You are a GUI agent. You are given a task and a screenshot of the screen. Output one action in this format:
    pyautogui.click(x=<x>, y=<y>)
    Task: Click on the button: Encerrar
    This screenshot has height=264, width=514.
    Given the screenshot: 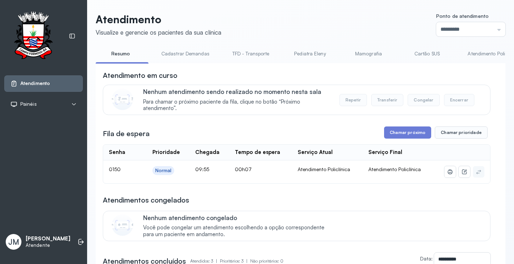 What is the action you would take?
    pyautogui.click(x=459, y=100)
    